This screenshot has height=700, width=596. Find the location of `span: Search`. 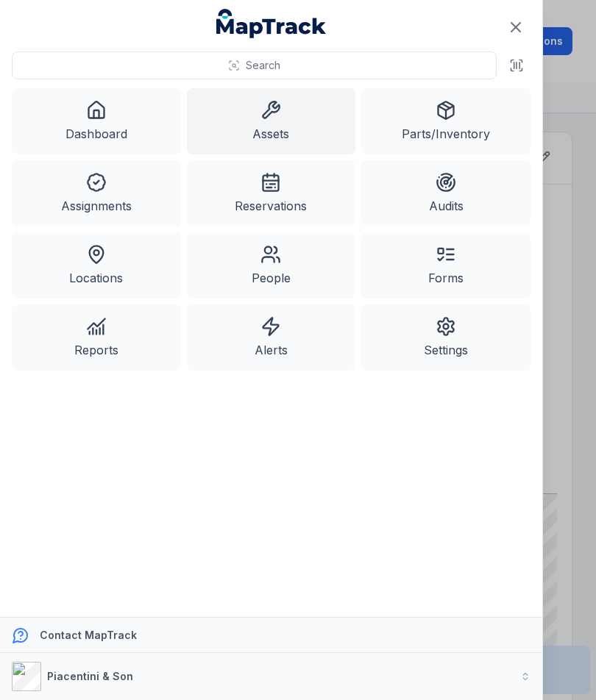

span: Search is located at coordinates (262, 65).